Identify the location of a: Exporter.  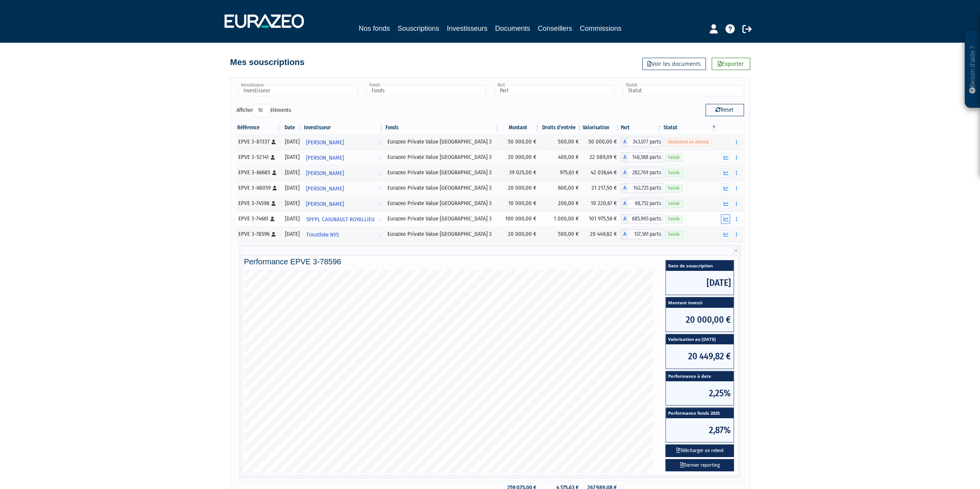
(731, 64).